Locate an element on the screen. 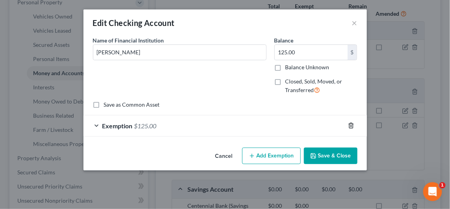  input: 0.00 is located at coordinates (311, 52).